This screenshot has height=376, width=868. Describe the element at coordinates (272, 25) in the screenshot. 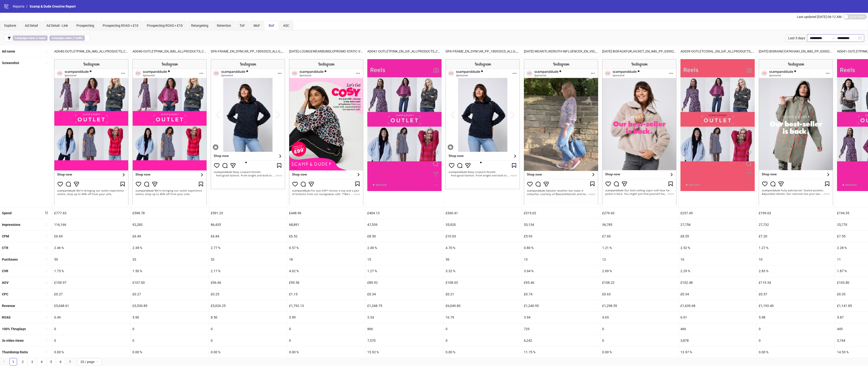

I see `span: BoF` at that location.